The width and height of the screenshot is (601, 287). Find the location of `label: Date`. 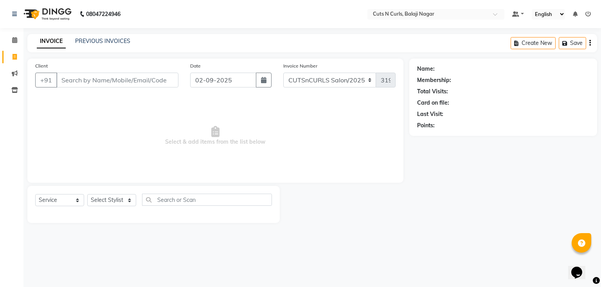

label: Date is located at coordinates (195, 66).